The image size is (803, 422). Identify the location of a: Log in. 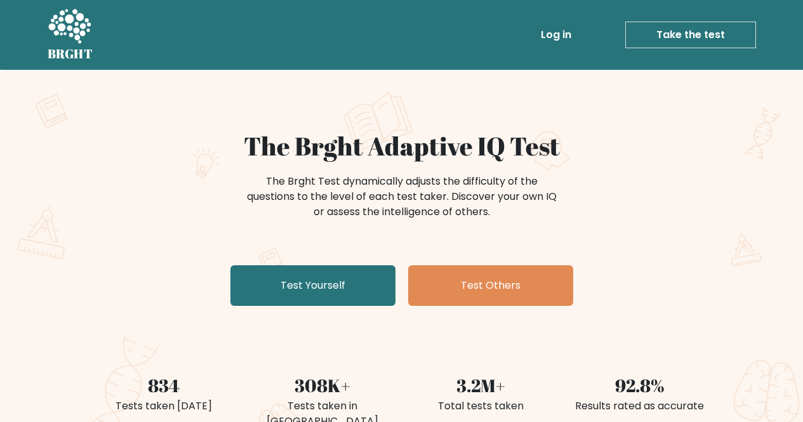
(556, 35).